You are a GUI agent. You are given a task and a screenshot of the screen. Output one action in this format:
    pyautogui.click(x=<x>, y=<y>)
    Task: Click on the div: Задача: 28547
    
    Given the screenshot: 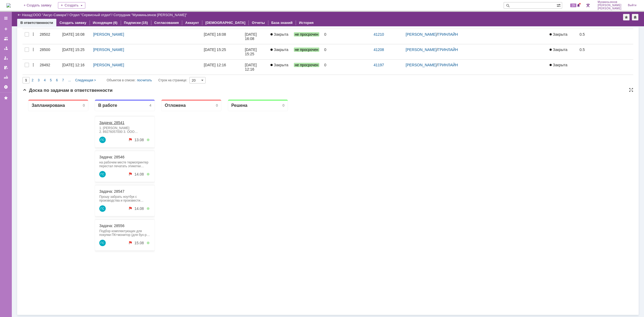 What is the action you would take?
    pyautogui.click(x=102, y=96)
    